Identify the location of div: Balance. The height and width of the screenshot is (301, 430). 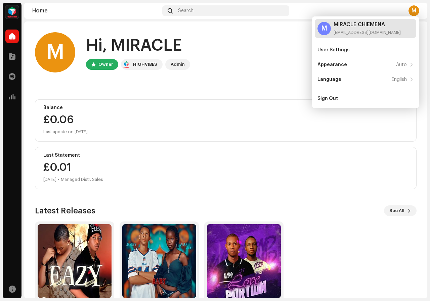
(226, 108).